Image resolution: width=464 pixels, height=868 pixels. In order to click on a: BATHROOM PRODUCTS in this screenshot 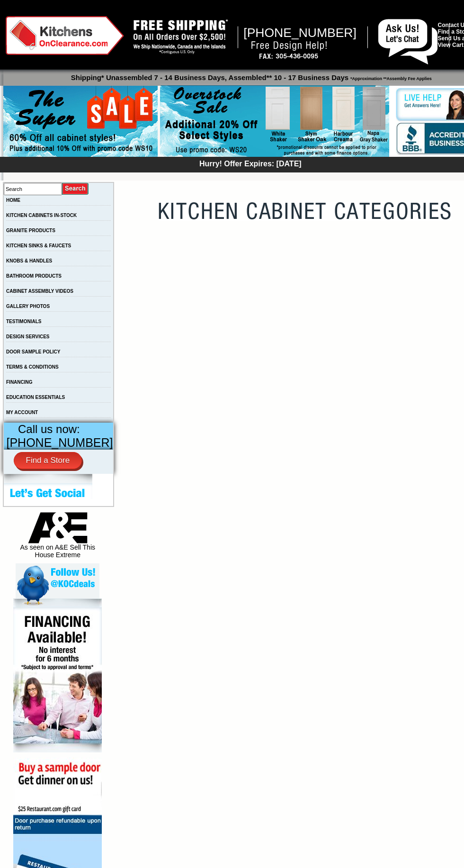, I will do `click(33, 276)`.